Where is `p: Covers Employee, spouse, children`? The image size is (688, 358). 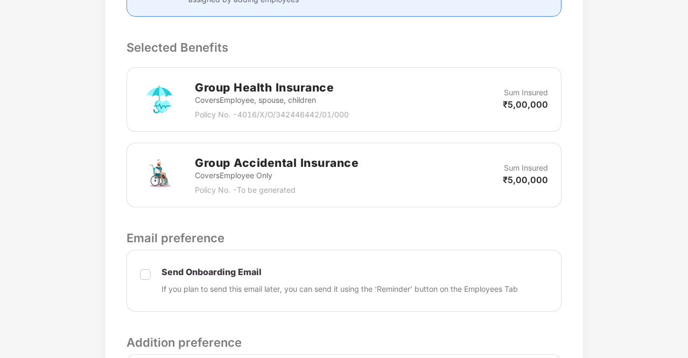 p: Covers Employee, spouse, children is located at coordinates (272, 100).